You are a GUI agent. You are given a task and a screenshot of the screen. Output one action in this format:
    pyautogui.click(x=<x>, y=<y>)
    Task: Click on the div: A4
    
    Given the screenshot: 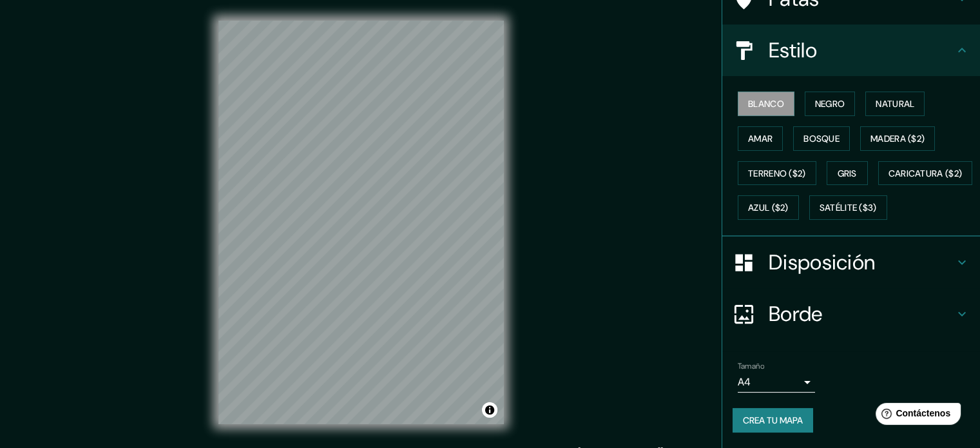 What is the action you would take?
    pyautogui.click(x=776, y=382)
    